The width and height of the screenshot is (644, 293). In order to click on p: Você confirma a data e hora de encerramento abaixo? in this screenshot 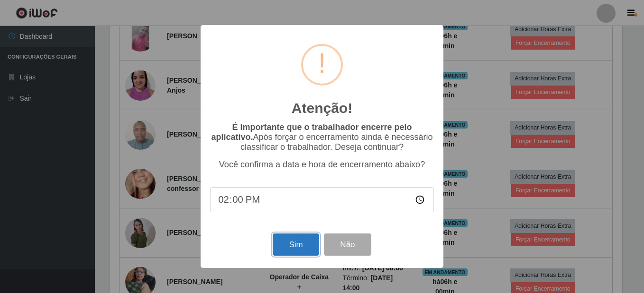, I will do `click(322, 165)`.